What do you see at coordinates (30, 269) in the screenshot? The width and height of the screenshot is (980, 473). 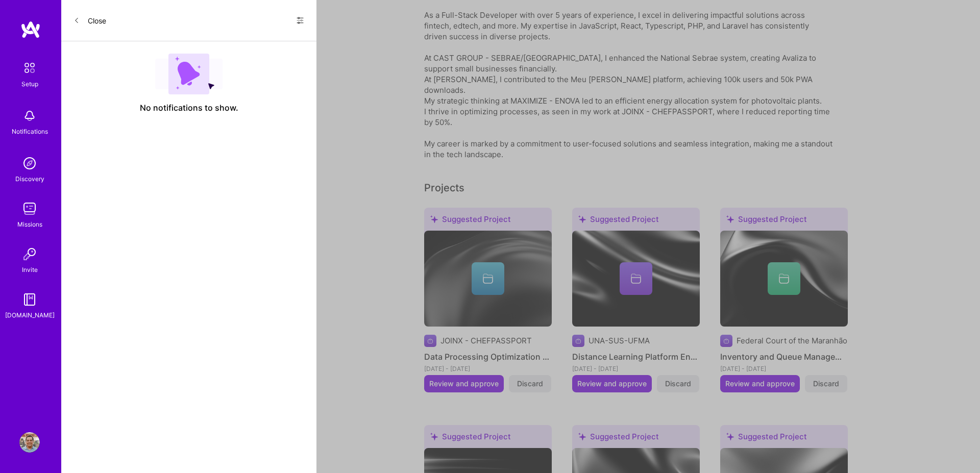 I see `div: Invite` at bounding box center [30, 269].